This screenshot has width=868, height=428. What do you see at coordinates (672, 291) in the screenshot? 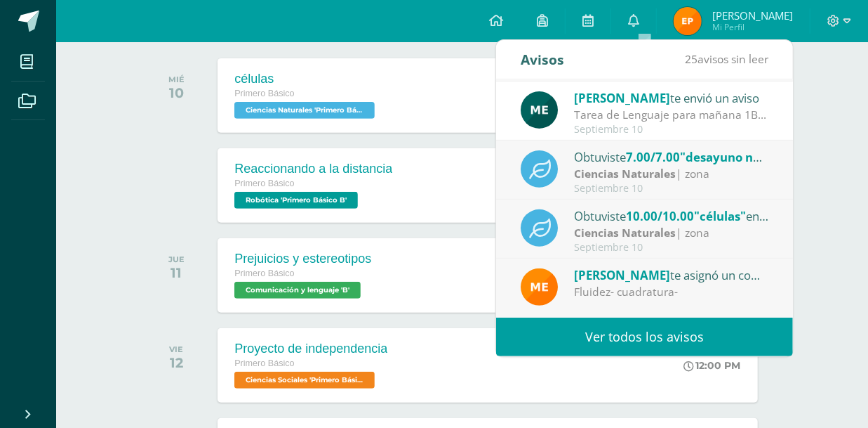
I see `div: Fluidez- cuadratura-` at bounding box center [672, 291].